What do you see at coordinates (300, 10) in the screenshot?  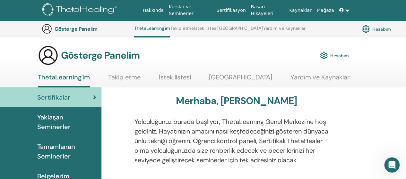 I see `a: Kaynaklar` at bounding box center [300, 10].